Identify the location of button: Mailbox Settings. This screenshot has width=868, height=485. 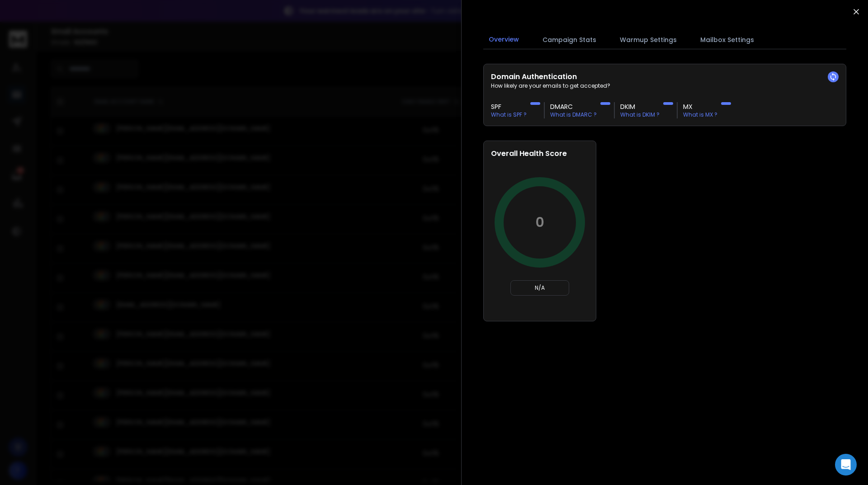
(727, 40).